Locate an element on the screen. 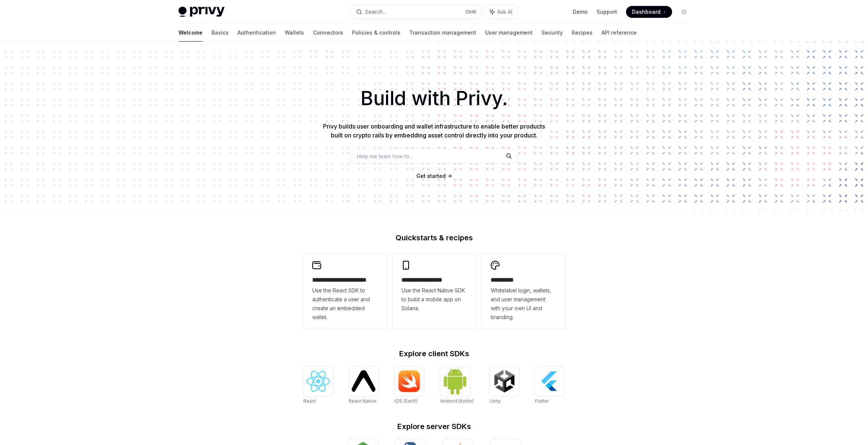  button: Toggle dark mode is located at coordinates (684, 12).